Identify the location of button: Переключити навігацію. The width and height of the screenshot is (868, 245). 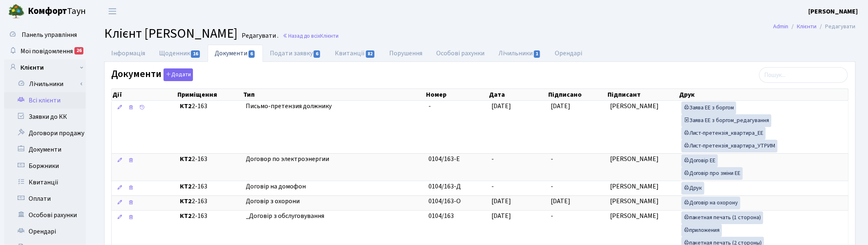
(112, 11).